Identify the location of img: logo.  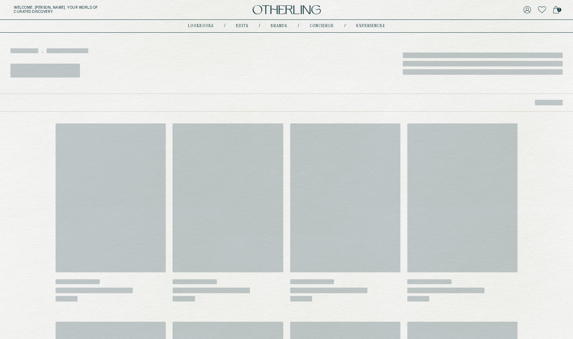
(287, 10).